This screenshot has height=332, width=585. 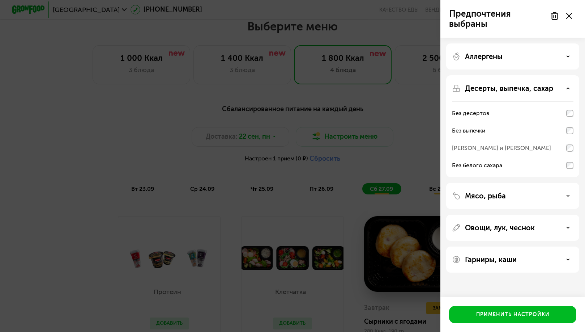 I want to click on div: Применить настройки, so click(x=513, y=314).